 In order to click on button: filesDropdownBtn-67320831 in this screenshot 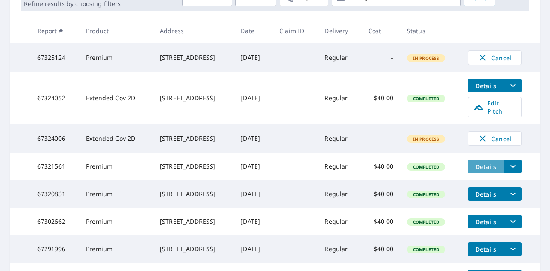, I will do `click(512, 194)`.